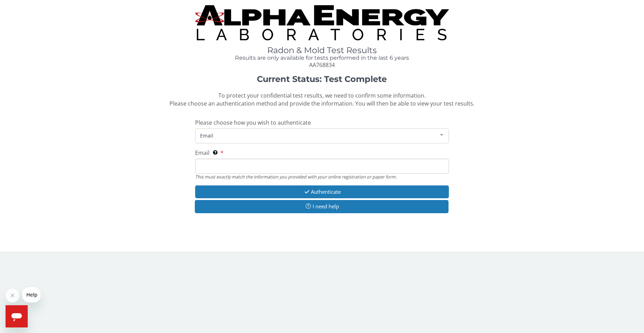 The height and width of the screenshot is (333, 644). What do you see at coordinates (322, 206) in the screenshot?
I see `button: I need help` at bounding box center [322, 206].